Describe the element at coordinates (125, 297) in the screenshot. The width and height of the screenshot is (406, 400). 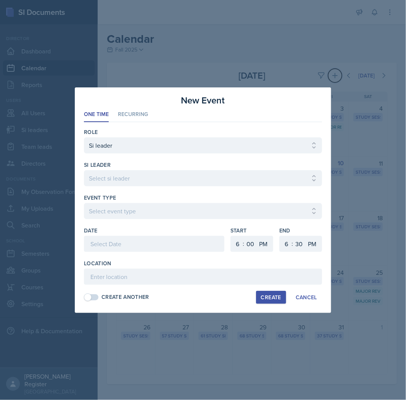
I see `div: Create Another` at that location.